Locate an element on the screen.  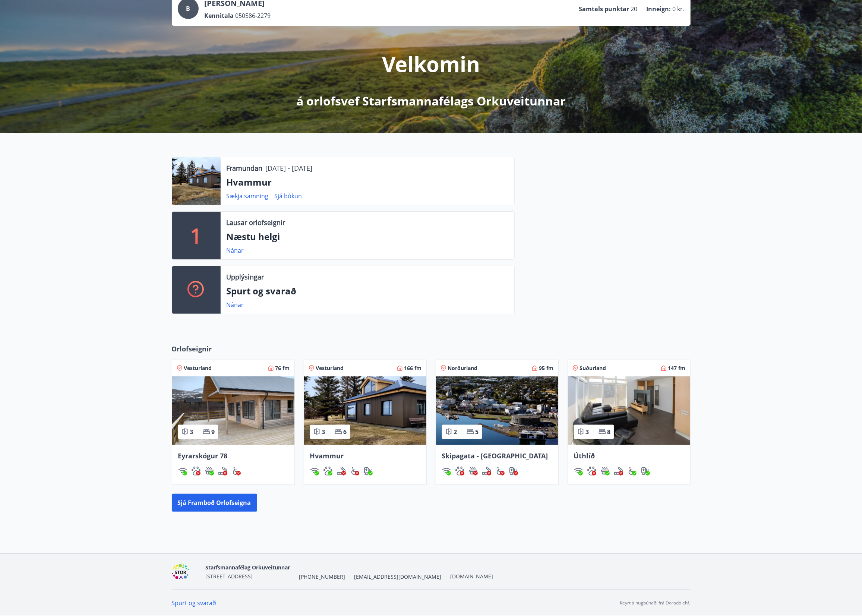
p: Framundan is located at coordinates (244, 168).